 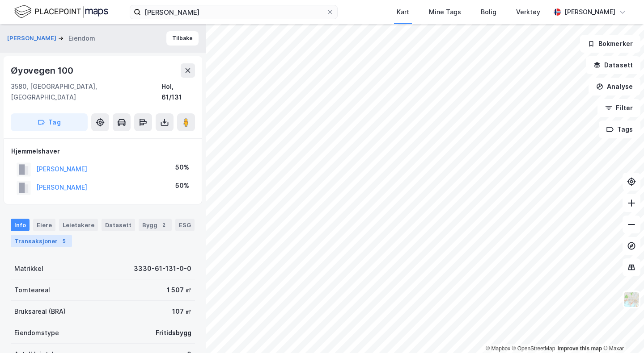 What do you see at coordinates (181, 312) in the screenshot?
I see `div: 107 ㎡` at bounding box center [181, 312].